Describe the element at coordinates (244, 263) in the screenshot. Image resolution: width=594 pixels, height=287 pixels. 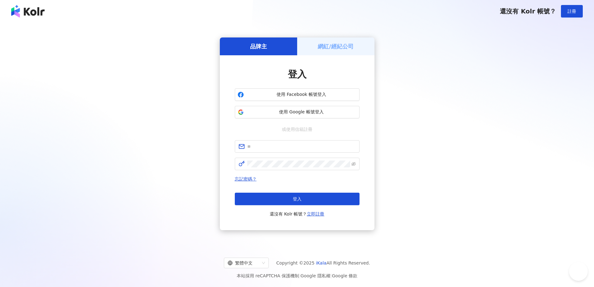
I see `div: 繁體中文` at that location.